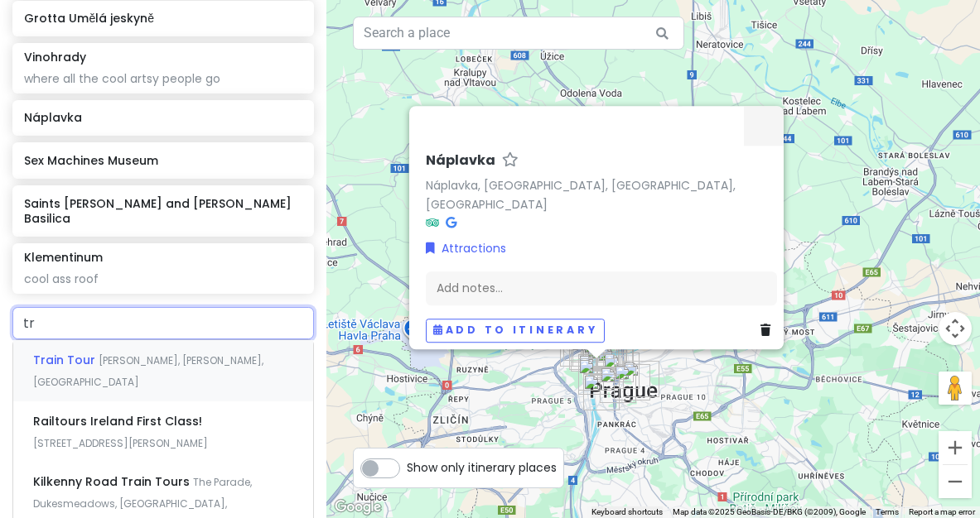  What do you see at coordinates (511, 161) in the screenshot?
I see `a: Star place` at bounding box center [511, 161].